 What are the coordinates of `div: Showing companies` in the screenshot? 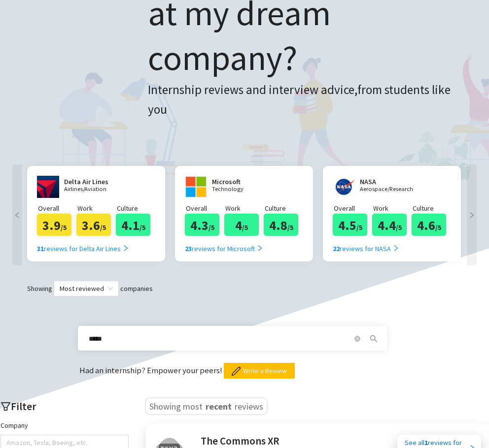 It's located at (244, 289).